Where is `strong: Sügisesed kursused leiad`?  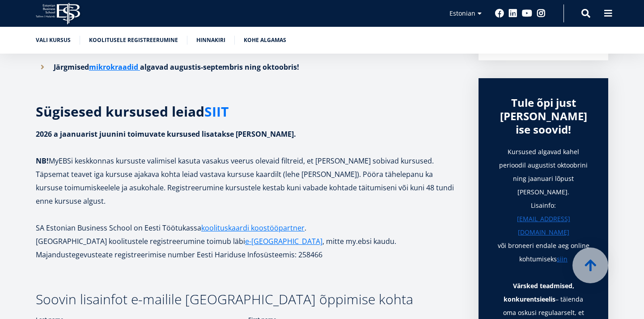 strong: Sügisesed kursused leiad is located at coordinates (132, 111).